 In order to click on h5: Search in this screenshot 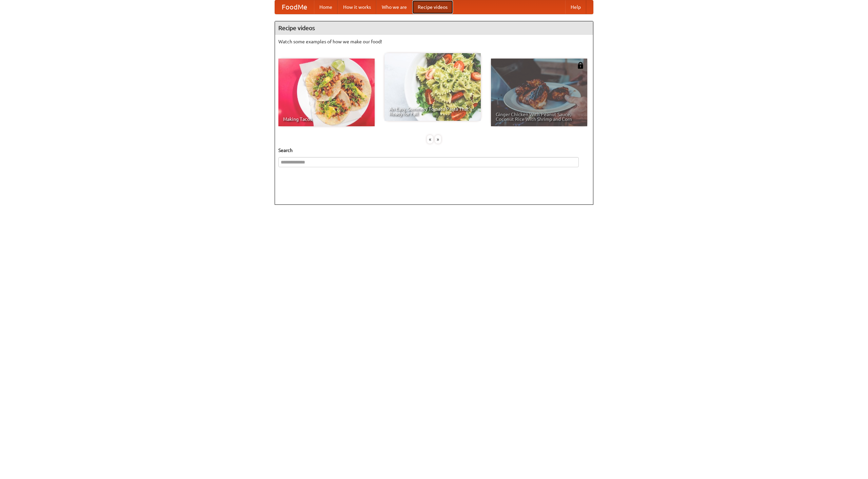, I will do `click(434, 150)`.